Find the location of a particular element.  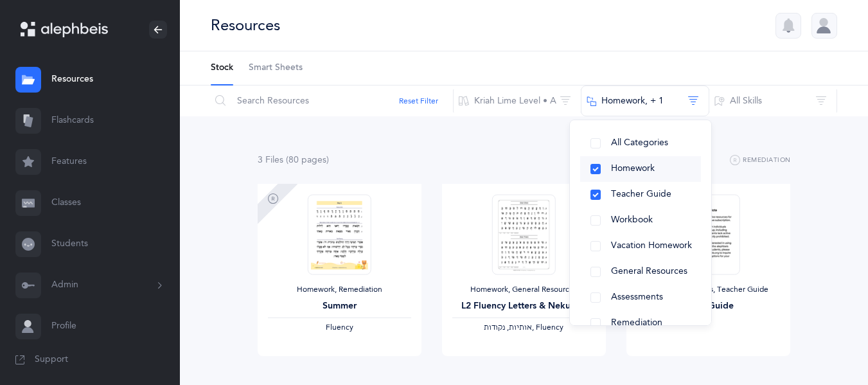

span: Assessments is located at coordinates (637, 297).